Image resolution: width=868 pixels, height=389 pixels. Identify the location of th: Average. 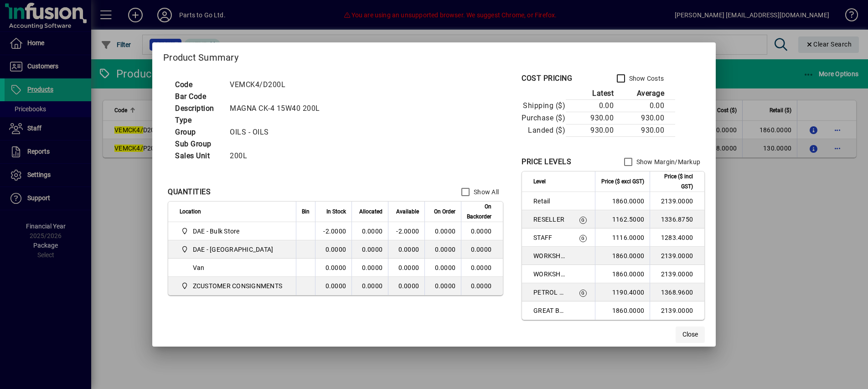
(648, 93).